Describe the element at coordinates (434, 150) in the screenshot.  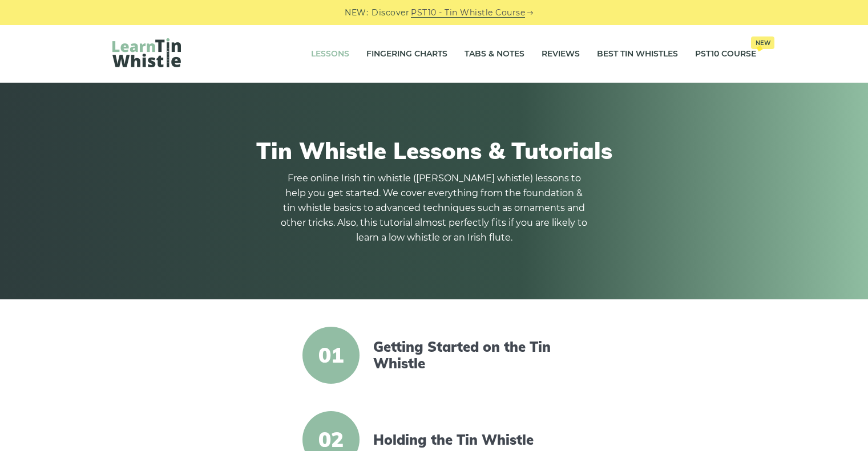
I see `h1: Tin Whistle Lessons & Tutorials` at that location.